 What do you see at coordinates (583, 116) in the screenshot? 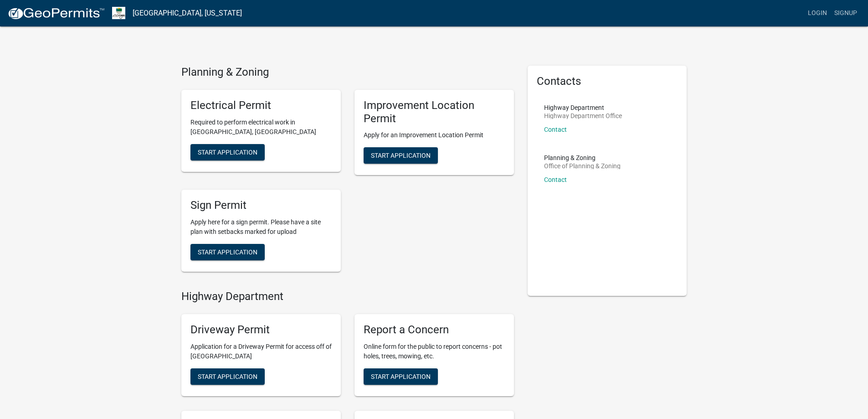
I see `p: Highway Department Office` at bounding box center [583, 116].